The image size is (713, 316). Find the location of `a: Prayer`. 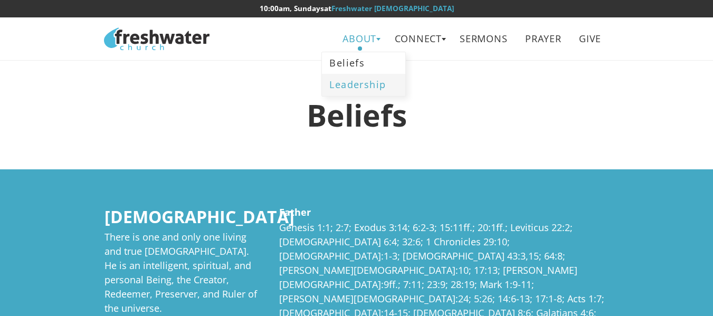

a: Prayer is located at coordinates (543, 39).